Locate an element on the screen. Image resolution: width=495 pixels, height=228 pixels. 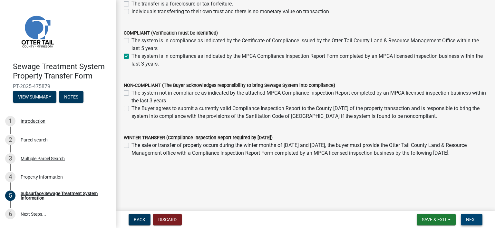
label: COMPLIANT (Verification must be identified) is located at coordinates (171, 33).